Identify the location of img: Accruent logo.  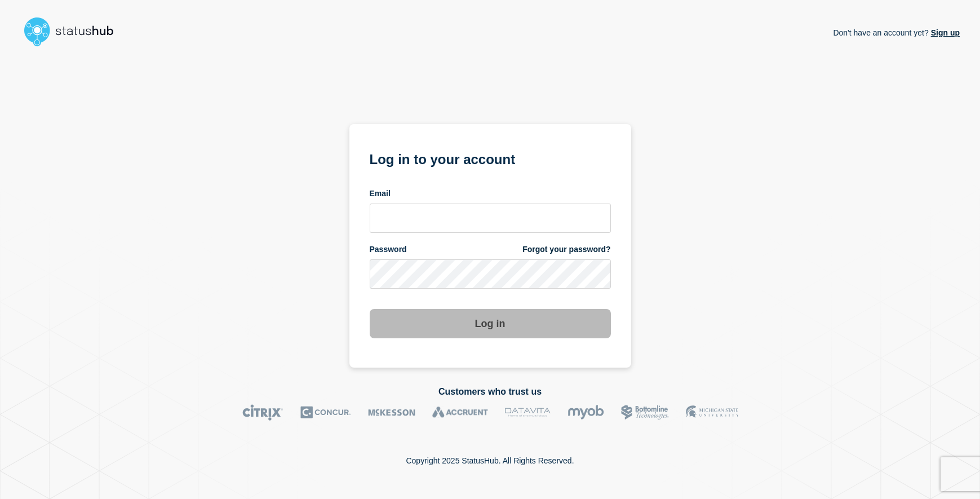
(460, 412).